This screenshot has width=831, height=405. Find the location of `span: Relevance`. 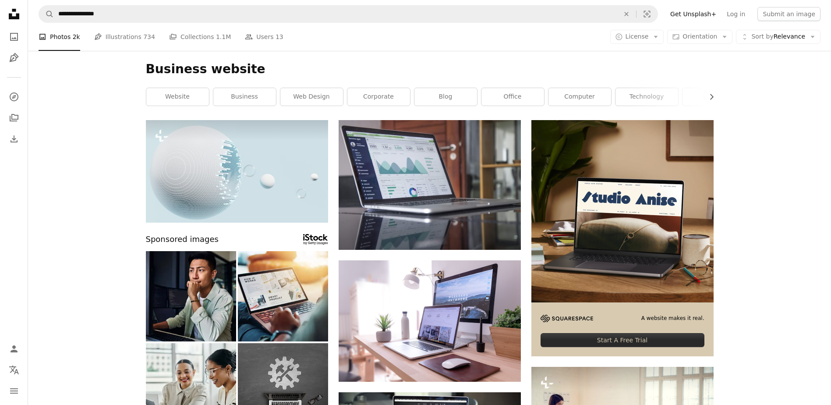

span: Relevance is located at coordinates (778, 37).